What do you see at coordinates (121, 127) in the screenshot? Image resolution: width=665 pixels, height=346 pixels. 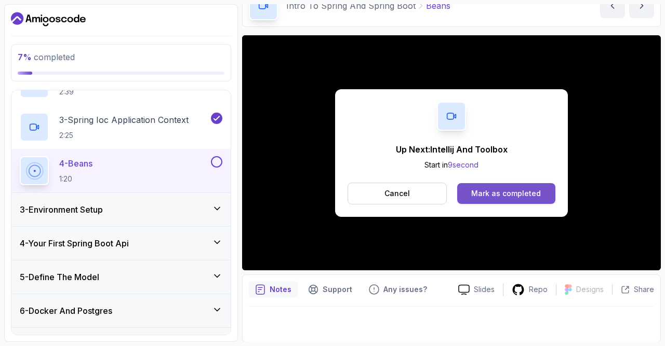 I see `button: 3-Spring Ioc Application Context2:25` at bounding box center [121, 127].